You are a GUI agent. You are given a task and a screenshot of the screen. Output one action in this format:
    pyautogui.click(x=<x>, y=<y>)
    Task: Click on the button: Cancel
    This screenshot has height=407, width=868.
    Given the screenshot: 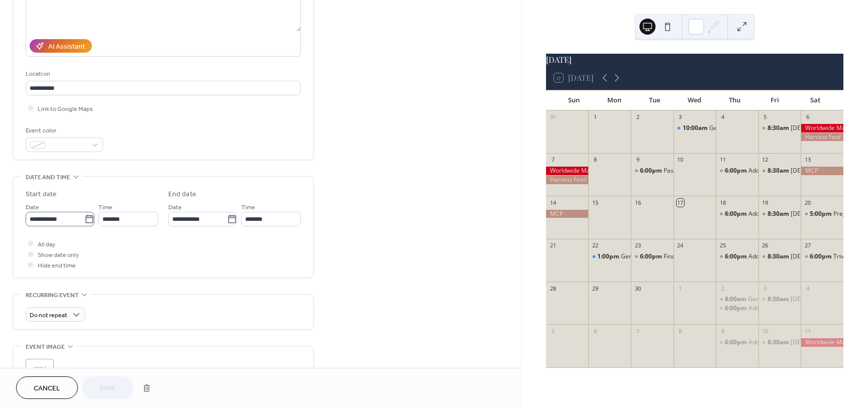 What is the action you would take?
    pyautogui.click(x=47, y=388)
    